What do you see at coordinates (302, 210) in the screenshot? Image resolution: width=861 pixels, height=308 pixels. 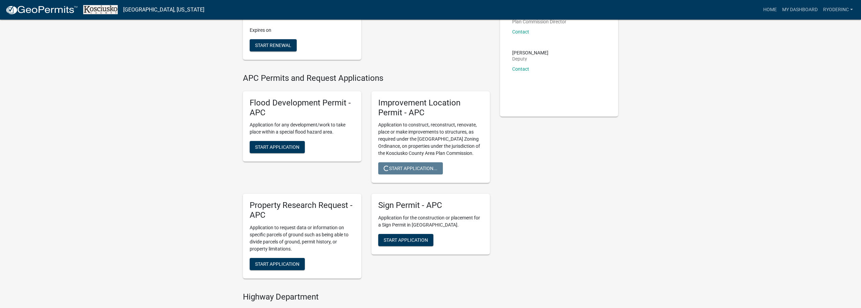 I see `h5: Property Research Request - APC` at bounding box center [302, 210].